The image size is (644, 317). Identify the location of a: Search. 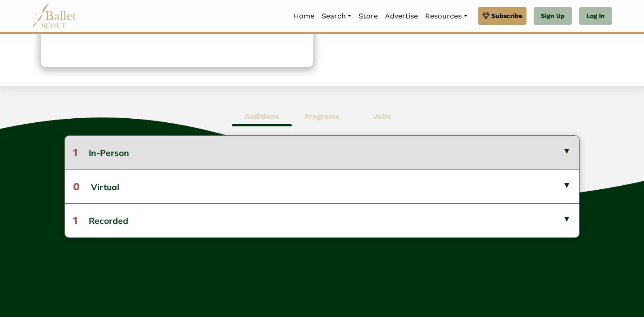
(337, 16).